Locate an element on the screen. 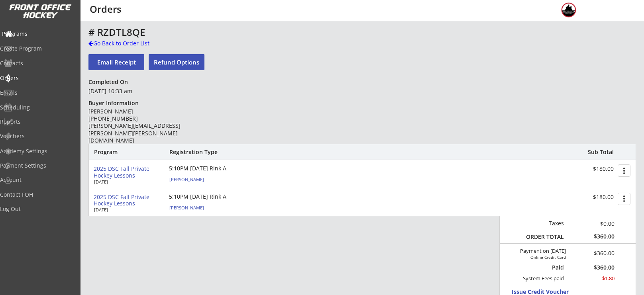  div: System Fees paid is located at coordinates (540, 278).